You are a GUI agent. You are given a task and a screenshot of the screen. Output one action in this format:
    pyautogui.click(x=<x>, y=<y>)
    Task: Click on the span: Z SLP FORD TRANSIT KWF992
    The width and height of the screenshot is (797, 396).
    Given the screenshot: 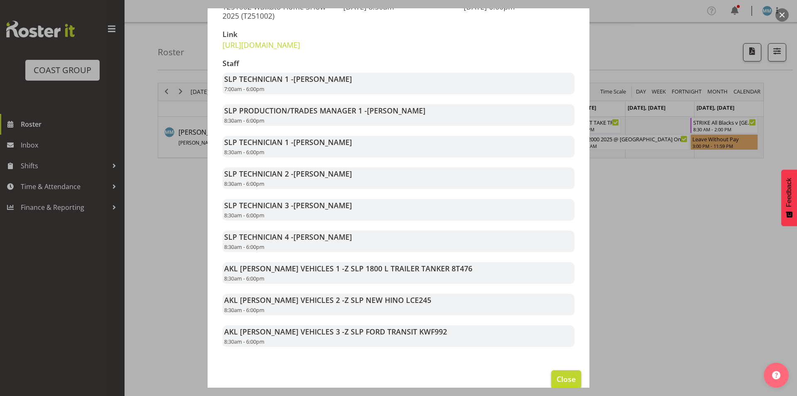 What is the action you would take?
    pyautogui.click(x=396, y=331)
    